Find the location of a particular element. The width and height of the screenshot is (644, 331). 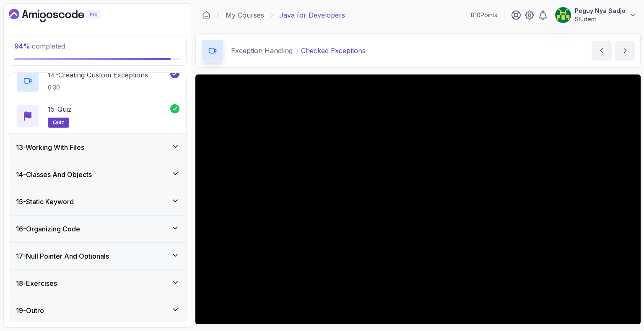

h3: 18 - Exercises is located at coordinates (36, 283).